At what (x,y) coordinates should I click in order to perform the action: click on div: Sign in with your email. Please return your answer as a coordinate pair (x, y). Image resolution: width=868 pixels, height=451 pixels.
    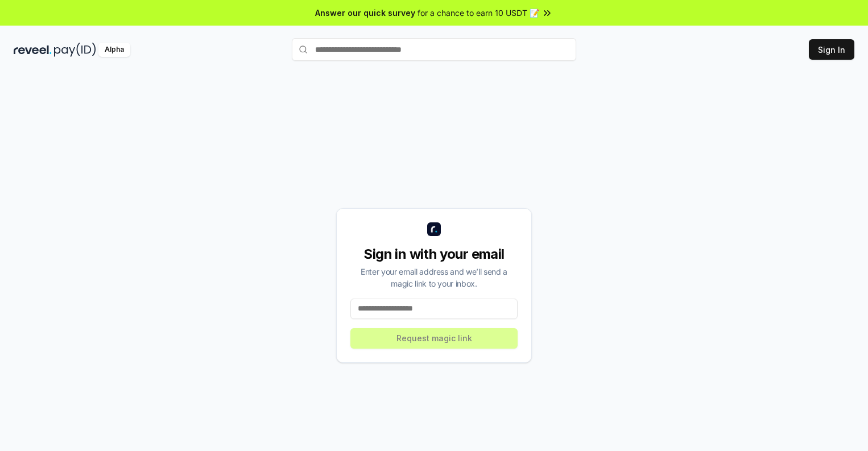
    Looking at the image, I should click on (434, 254).